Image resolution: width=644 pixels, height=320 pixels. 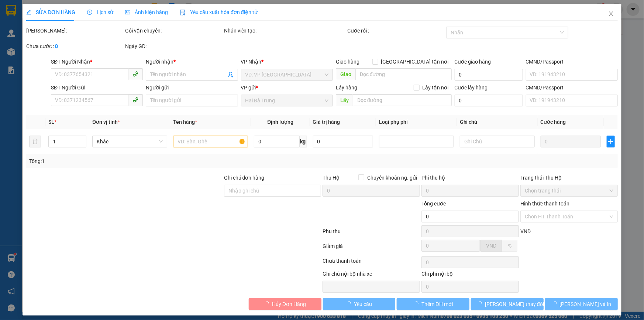 What do you see at coordinates (371, 248) in the screenshot?
I see `div: Giảm giá` at bounding box center [371, 248].